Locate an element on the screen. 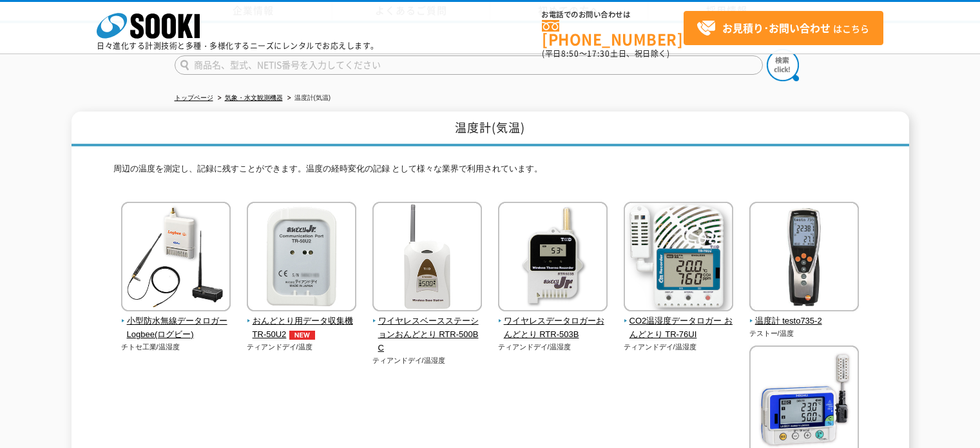 The height and width of the screenshot is (448, 980). p: ティアンドデイ/温度 is located at coordinates (302, 346).